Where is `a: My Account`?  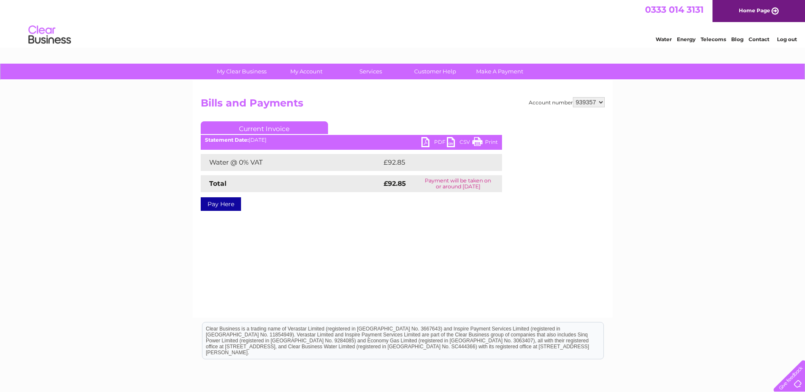
a: My Account is located at coordinates (306, 71).